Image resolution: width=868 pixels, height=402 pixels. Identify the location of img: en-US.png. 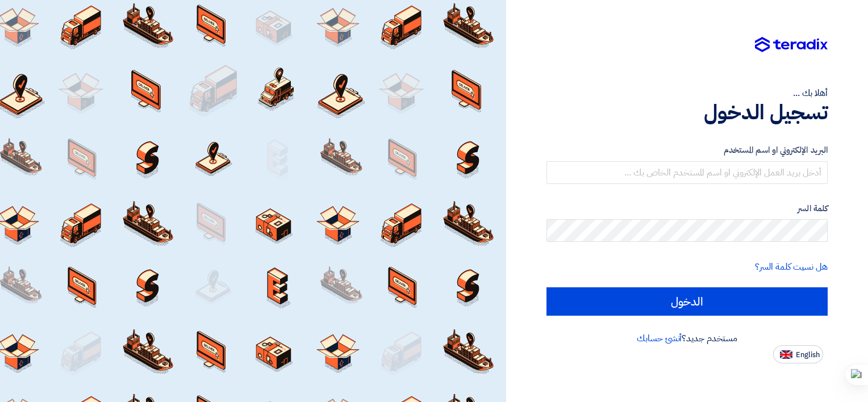
(786, 355).